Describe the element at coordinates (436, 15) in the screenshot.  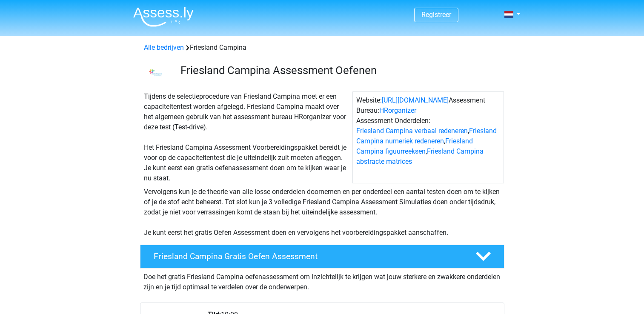
I see `a: Registreer` at that location.